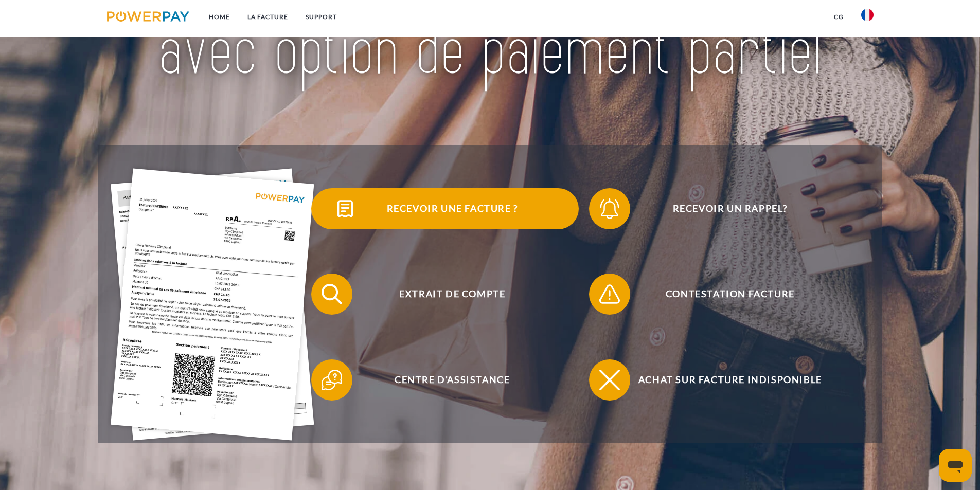 The width and height of the screenshot is (980, 490). I want to click on img: single_invoice_powerpay_fr.jpg, so click(213, 304).